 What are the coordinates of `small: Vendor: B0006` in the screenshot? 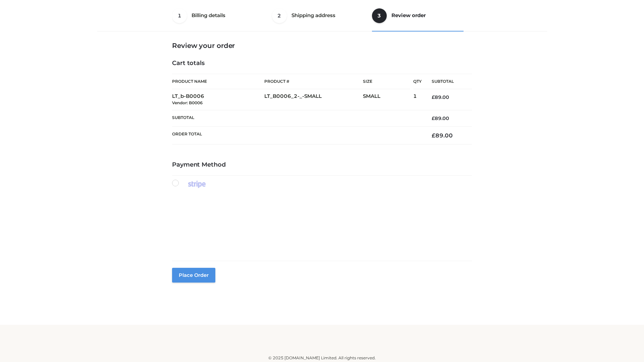 It's located at (187, 102).